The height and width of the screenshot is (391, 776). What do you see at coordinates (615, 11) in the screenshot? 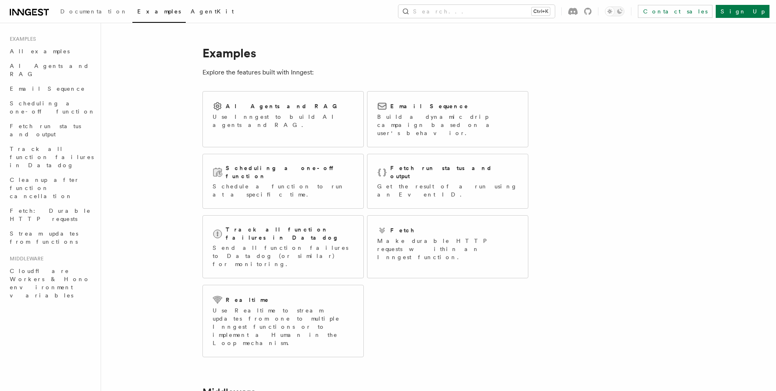
I see `button: Toggle dark mode` at bounding box center [615, 11].